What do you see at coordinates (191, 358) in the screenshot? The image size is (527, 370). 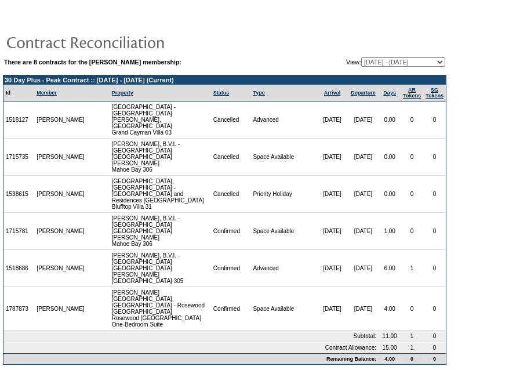 I see `td: Remaining Balance:` at bounding box center [191, 358].